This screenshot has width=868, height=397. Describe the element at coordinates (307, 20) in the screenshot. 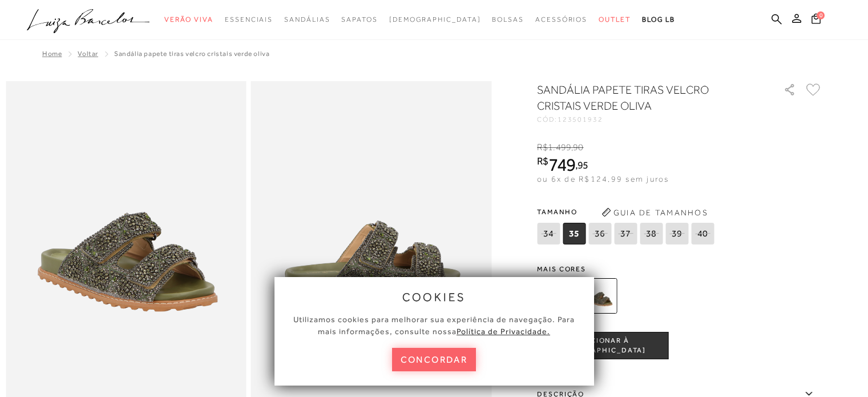

I see `span: Sandálias` at that location.